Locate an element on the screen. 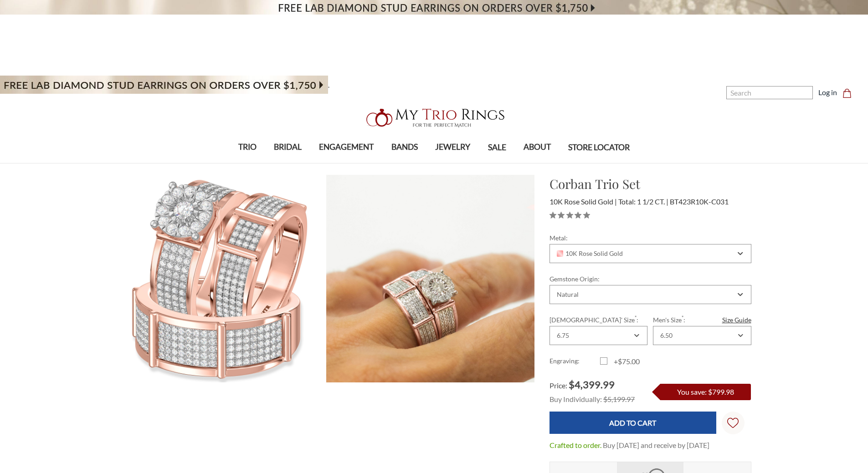 This screenshot has height=473, width=868. dt: Crafted to order. is located at coordinates (575, 445).